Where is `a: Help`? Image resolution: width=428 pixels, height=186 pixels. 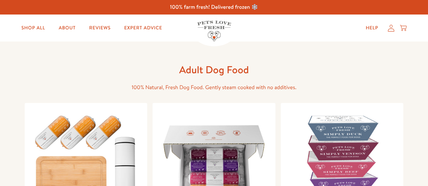 a: Help is located at coordinates (372, 28).